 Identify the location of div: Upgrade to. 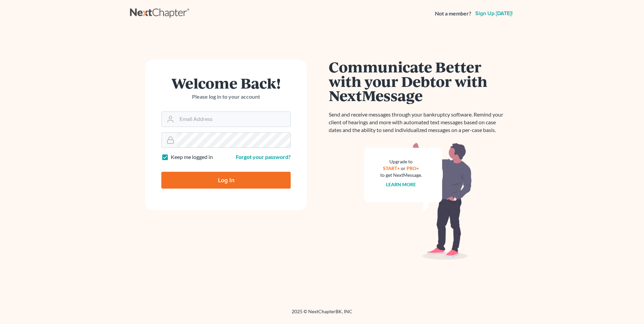
(401, 161).